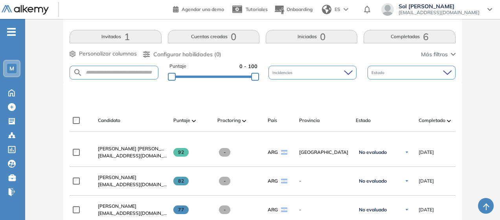  What do you see at coordinates (299, 9) in the screenshot?
I see `span: Onboarding` at bounding box center [299, 9].